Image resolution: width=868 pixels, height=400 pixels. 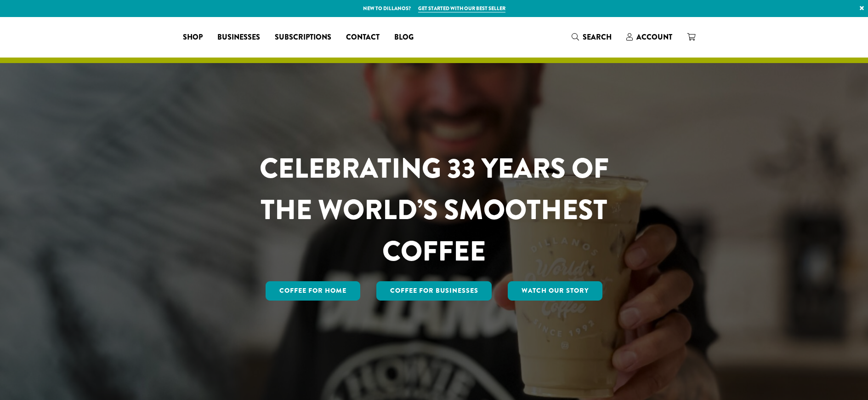 What do you see at coordinates (555, 291) in the screenshot?
I see `a: Watch Our Story` at bounding box center [555, 291].